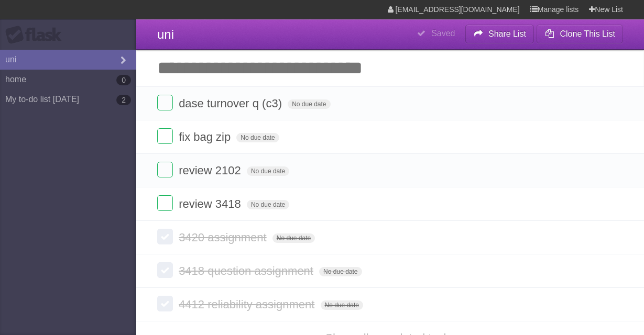 This screenshot has height=335, width=644. What do you see at coordinates (507, 34) in the screenshot?
I see `b: Share List` at bounding box center [507, 34].